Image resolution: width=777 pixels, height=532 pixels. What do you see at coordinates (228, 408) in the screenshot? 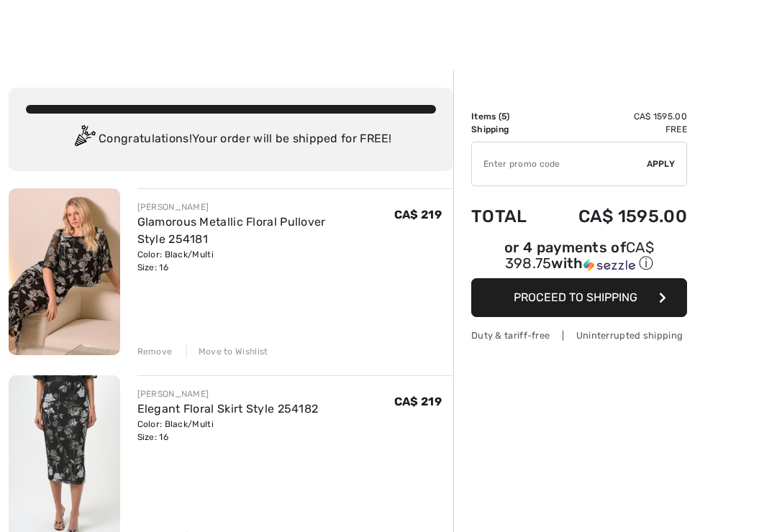
I see `a: Elegant Floral Skirt Style 254182` at bounding box center [228, 408].